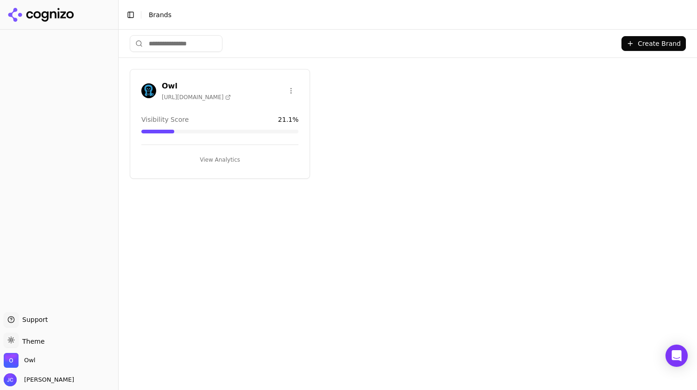 The width and height of the screenshot is (697, 390). I want to click on span: 21.1 %, so click(288, 120).